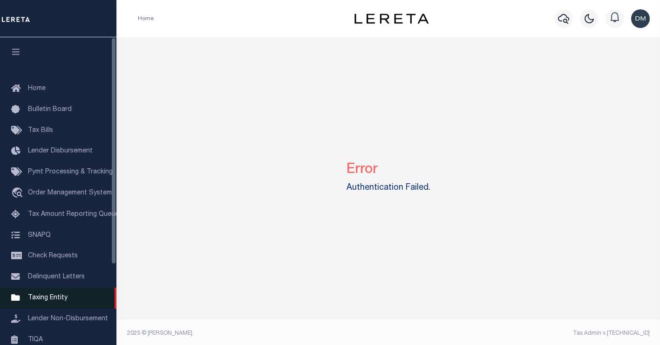 The width and height of the screenshot is (660, 345). Describe the element at coordinates (37, 88) in the screenshot. I see `span: Home` at that location.